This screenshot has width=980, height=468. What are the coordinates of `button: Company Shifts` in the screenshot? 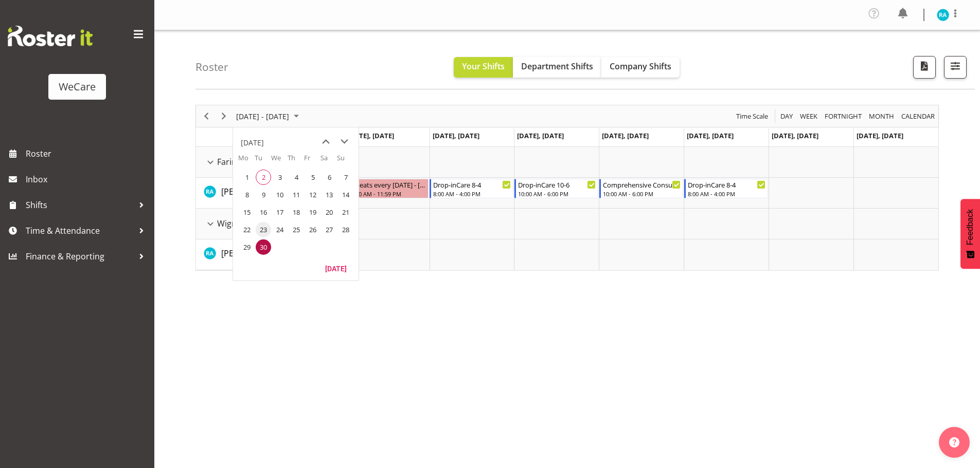 It's located at (640, 67).